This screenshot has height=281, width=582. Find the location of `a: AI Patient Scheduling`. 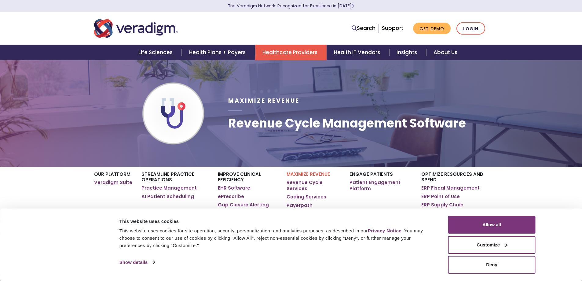

a: AI Patient Scheduling is located at coordinates (168, 197).